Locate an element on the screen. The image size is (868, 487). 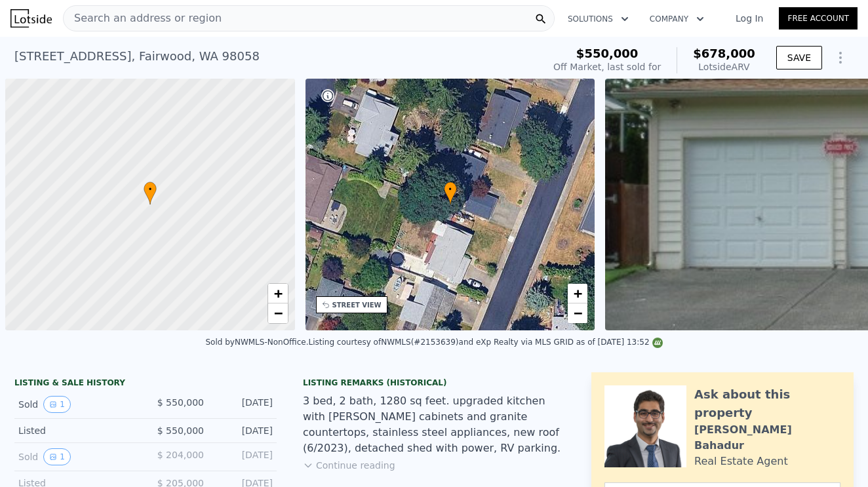
div: LISTING & SALE HISTORY is located at coordinates (146, 384).